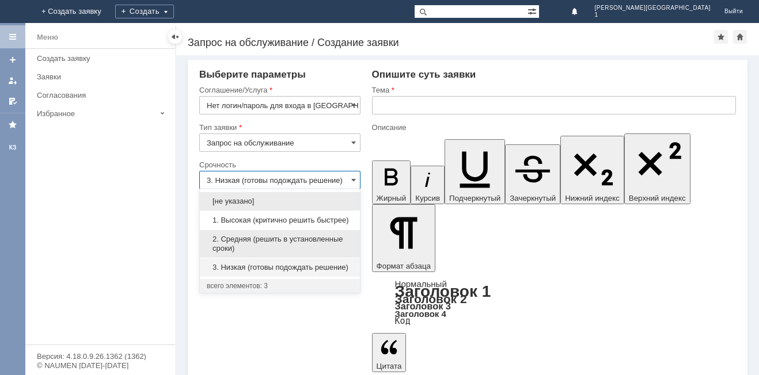  What do you see at coordinates (280, 221) in the screenshot?
I see `span: 1. Высокая (критично решить быстрее)` at bounding box center [280, 221].